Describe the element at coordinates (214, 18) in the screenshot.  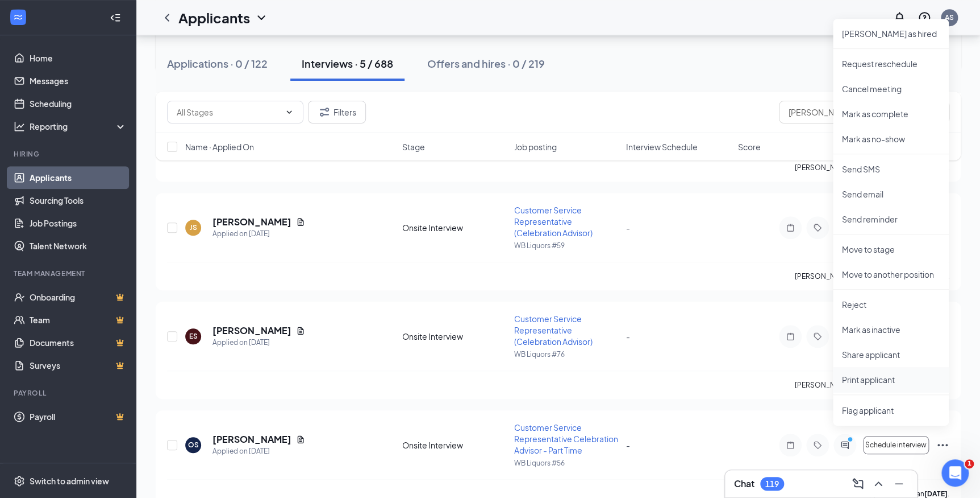
I see `h1: Applicants` at that location.